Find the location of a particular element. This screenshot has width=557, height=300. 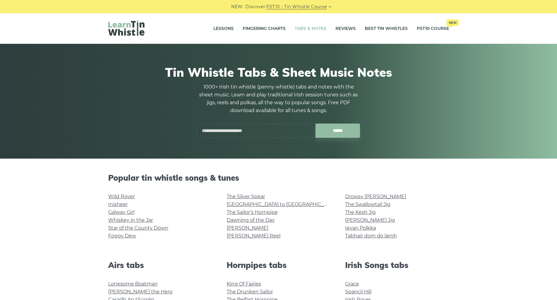

a: Ievan Polkka is located at coordinates (360, 228).